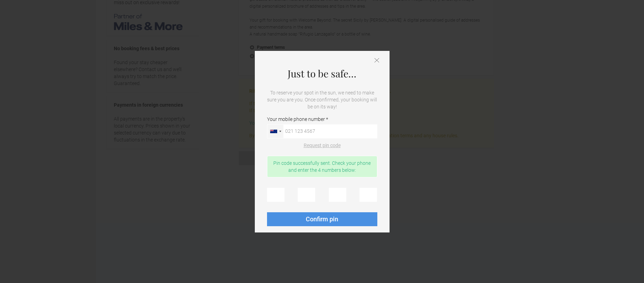 This screenshot has width=644, height=283. I want to click on div: Pin code successfully sent. Check your phone and enter the 4 numbers below:, so click(322, 167).